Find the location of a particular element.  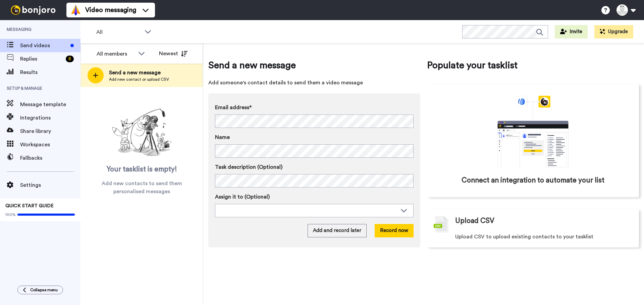

span: Populate your tasklist is located at coordinates (533, 65).